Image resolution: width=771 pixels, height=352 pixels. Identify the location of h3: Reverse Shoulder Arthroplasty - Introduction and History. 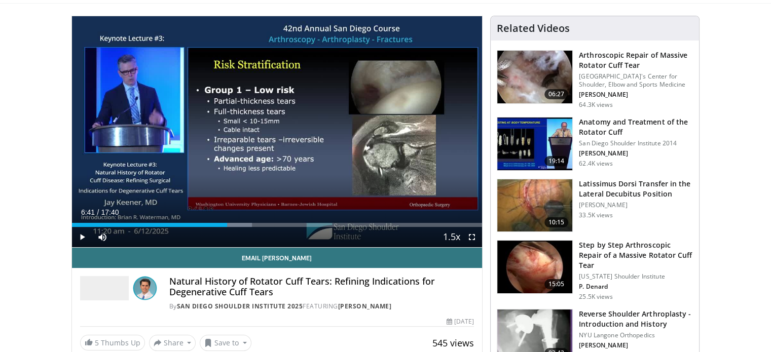
(636, 319).